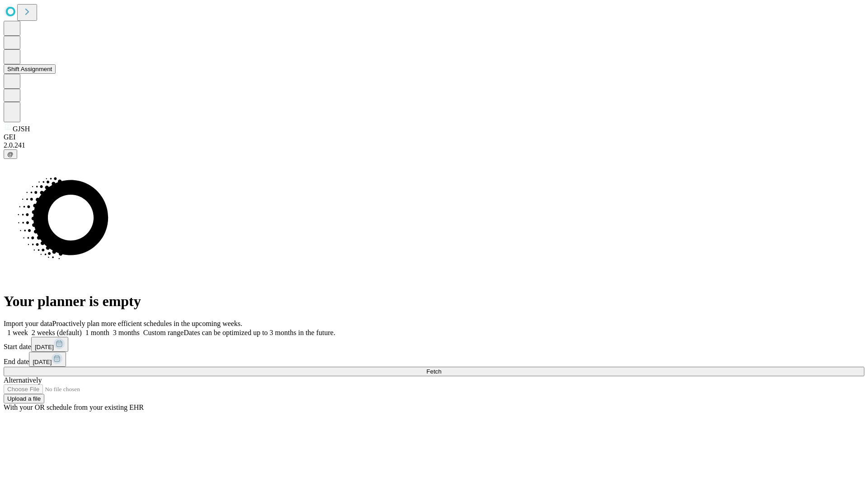 The height and width of the screenshot is (489, 868). Describe the element at coordinates (56, 332) in the screenshot. I see `span: 2 weeks (default)` at that location.